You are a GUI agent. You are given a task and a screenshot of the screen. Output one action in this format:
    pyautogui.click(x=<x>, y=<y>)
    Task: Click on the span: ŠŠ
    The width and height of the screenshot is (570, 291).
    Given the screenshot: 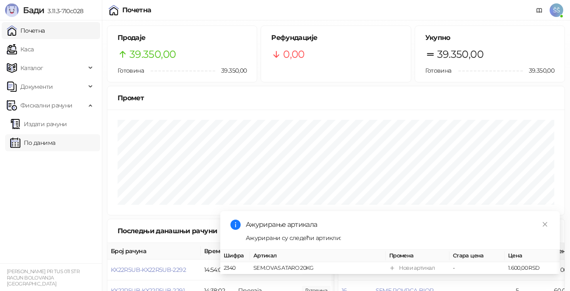 What is the action you would take?
    pyautogui.click(x=556, y=10)
    